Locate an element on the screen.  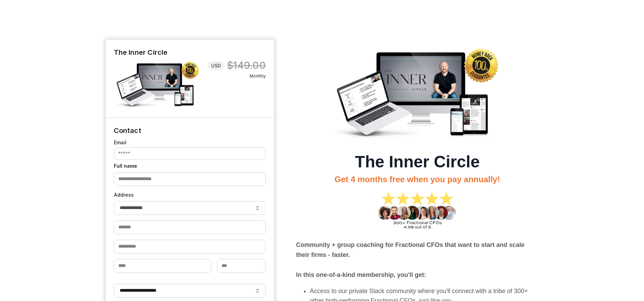
span: Get 4 months free when you pay annually! is located at coordinates (417, 179).